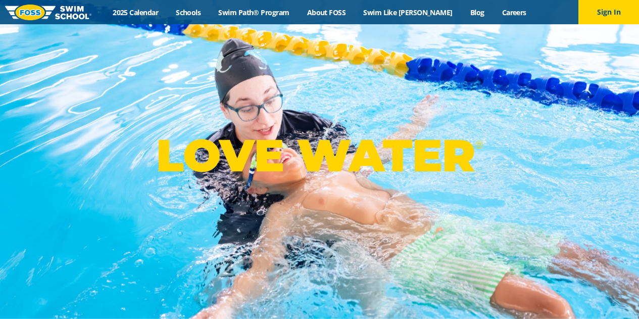  I want to click on a: Schools, so click(188, 12).